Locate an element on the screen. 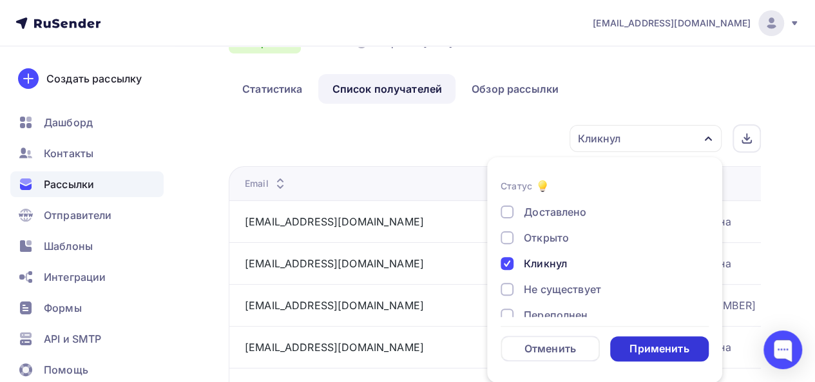  a: Список получателей is located at coordinates (386, 89).